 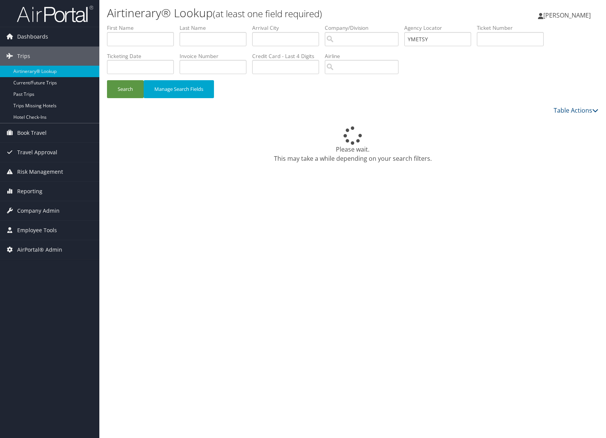 I want to click on span: Book Travel, so click(x=32, y=133).